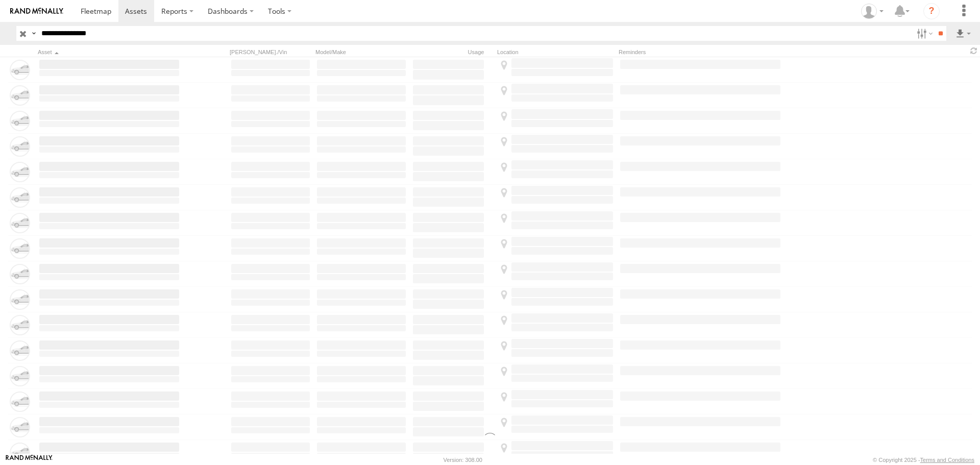  What do you see at coordinates (452, 52) in the screenshot?
I see `div: Usage` at bounding box center [452, 52].